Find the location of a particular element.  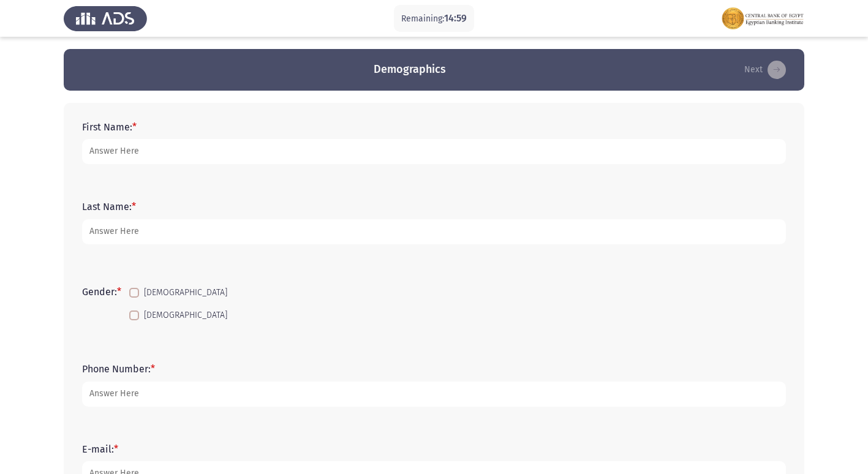

label: Phone Number: is located at coordinates (119, 369).